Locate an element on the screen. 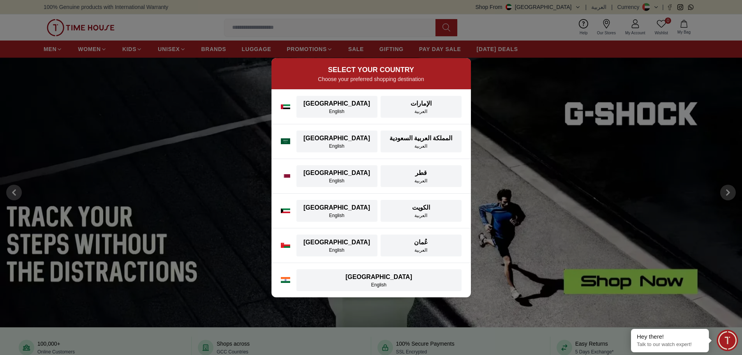 This screenshot has width=742, height=355. button: المملكة العربية السعوديةالعربية is located at coordinates (421, 141).